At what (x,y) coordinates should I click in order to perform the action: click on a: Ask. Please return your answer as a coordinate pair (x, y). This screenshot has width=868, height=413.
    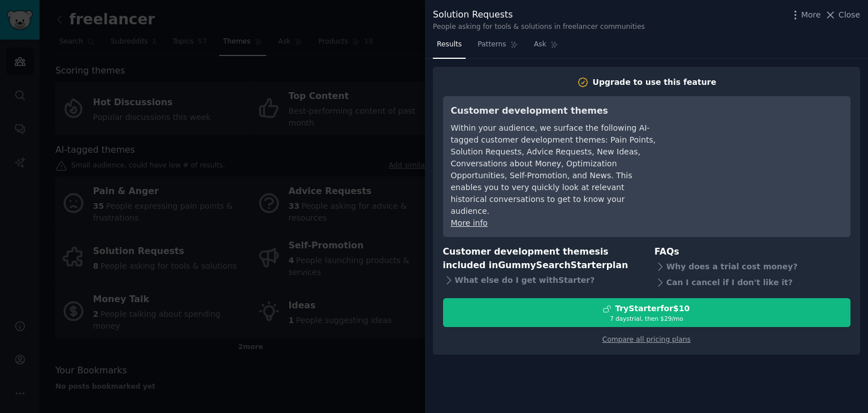
    Looking at the image, I should click on (546, 47).